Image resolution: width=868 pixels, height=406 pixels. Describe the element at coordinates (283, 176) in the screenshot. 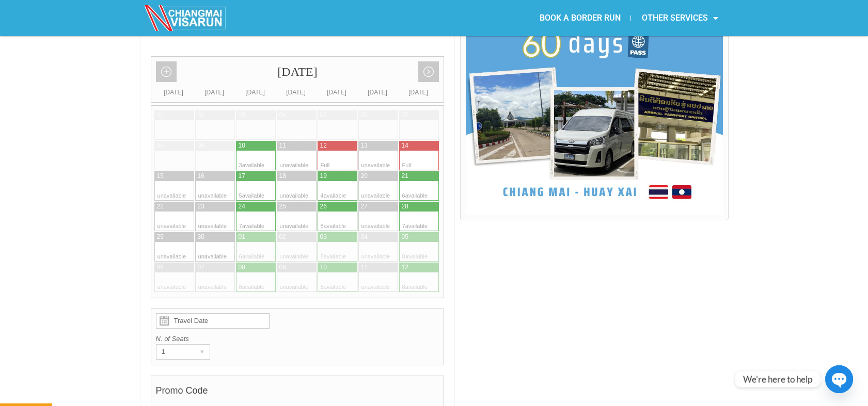

I see `div: 18` at that location.